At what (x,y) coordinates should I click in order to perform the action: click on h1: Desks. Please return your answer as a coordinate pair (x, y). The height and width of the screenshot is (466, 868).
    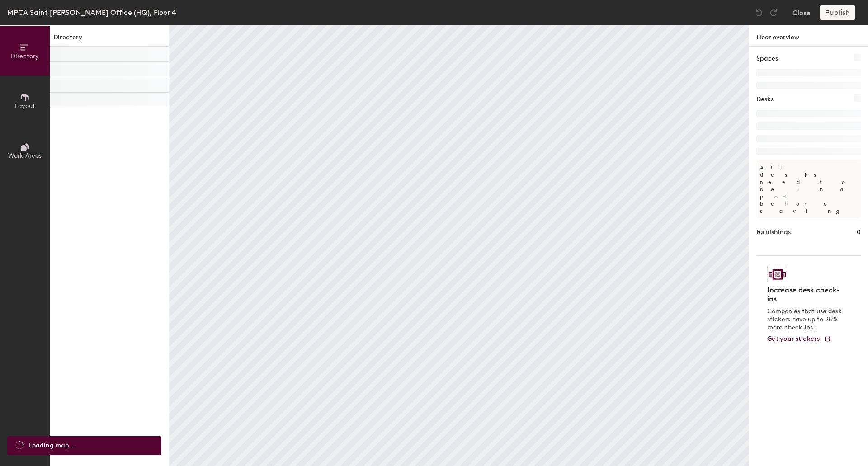
    Looking at the image, I should click on (765, 100).